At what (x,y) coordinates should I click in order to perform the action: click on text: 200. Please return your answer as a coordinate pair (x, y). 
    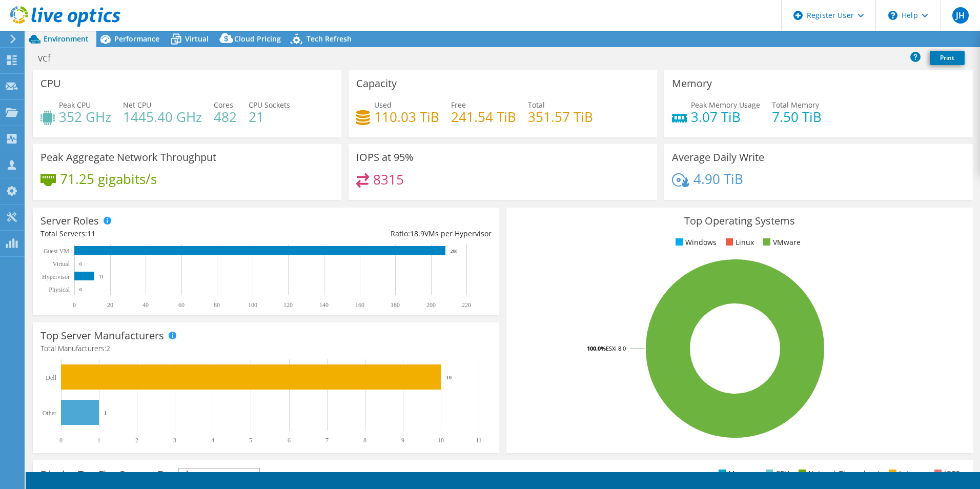
    Looking at the image, I should click on (431, 305).